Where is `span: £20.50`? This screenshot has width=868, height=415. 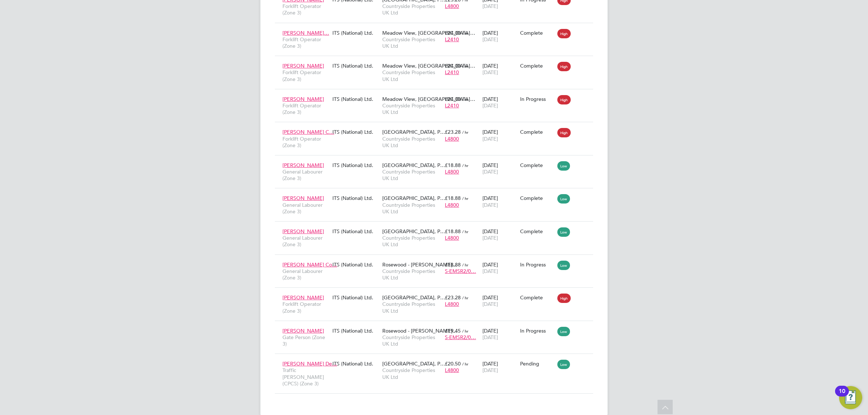
span: £20.50 is located at coordinates (453, 364).